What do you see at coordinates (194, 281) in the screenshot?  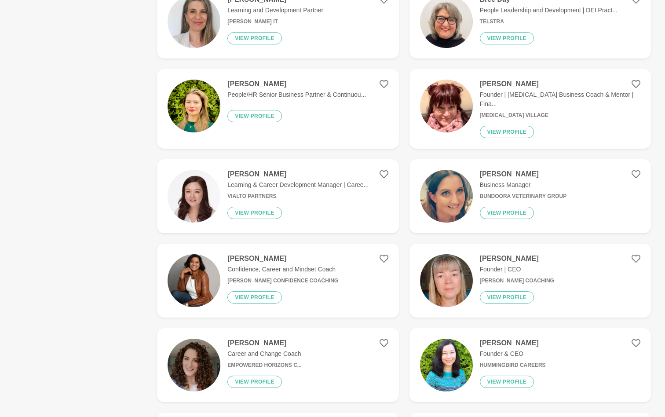 I see `img: 61d3c87d136e5cabbf53b867e18e40da682d5660-576x864.jpg` at bounding box center [194, 281].